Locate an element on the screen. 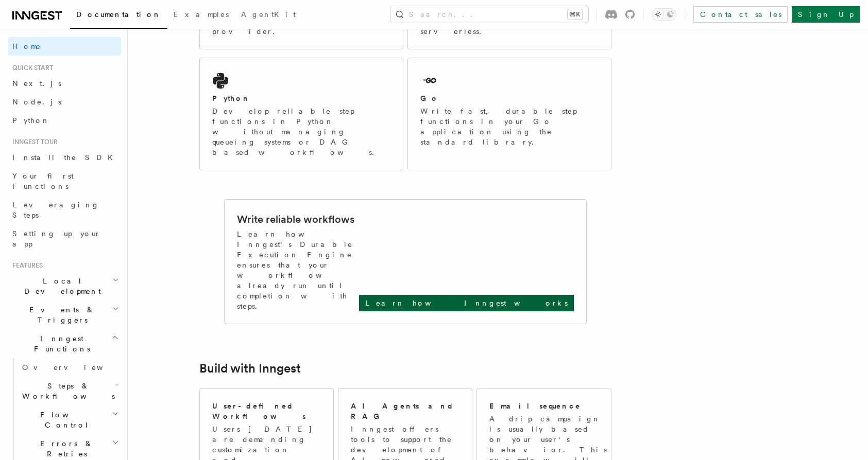 This screenshot has height=460, width=868. span: Setting up your app is located at coordinates (56, 238).